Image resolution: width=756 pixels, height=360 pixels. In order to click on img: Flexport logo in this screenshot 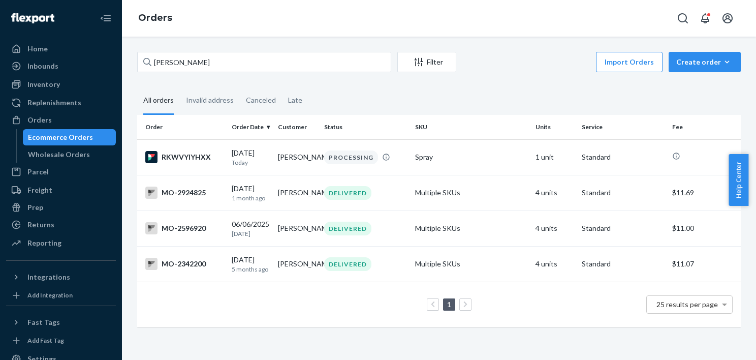, I will do `click(33, 18)`.